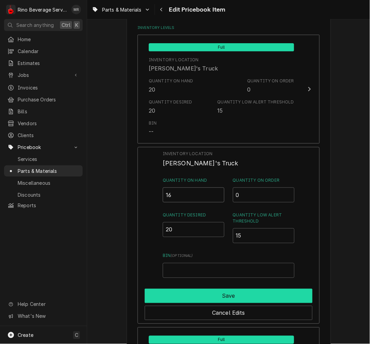 This screenshot has width=370, height=344. I want to click on div: 15, so click(220, 111).